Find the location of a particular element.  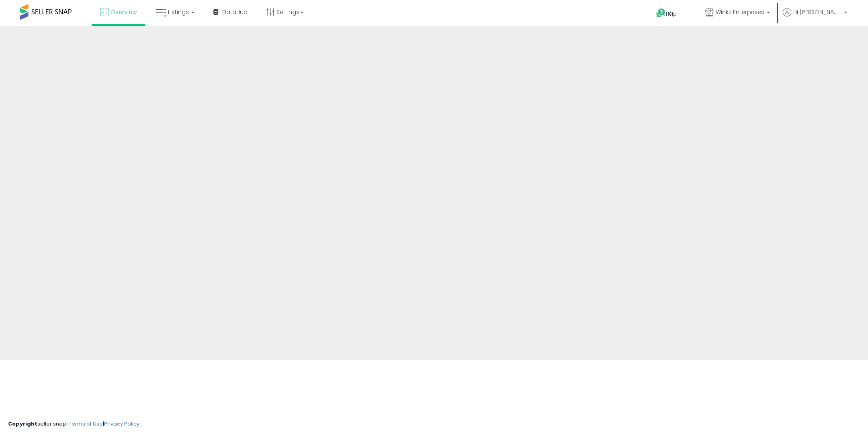

span: Overview is located at coordinates (123, 12).